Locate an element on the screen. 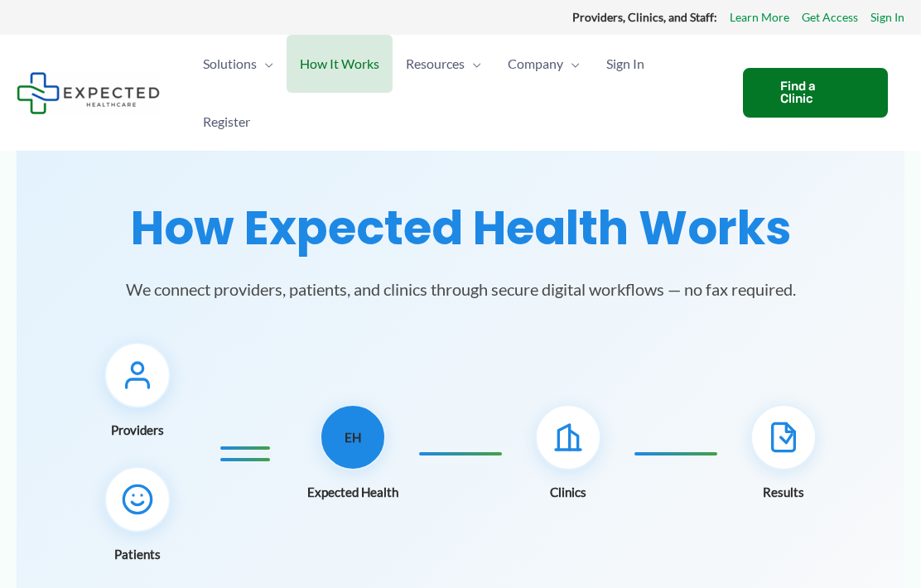  span: Clinics is located at coordinates (568, 492).